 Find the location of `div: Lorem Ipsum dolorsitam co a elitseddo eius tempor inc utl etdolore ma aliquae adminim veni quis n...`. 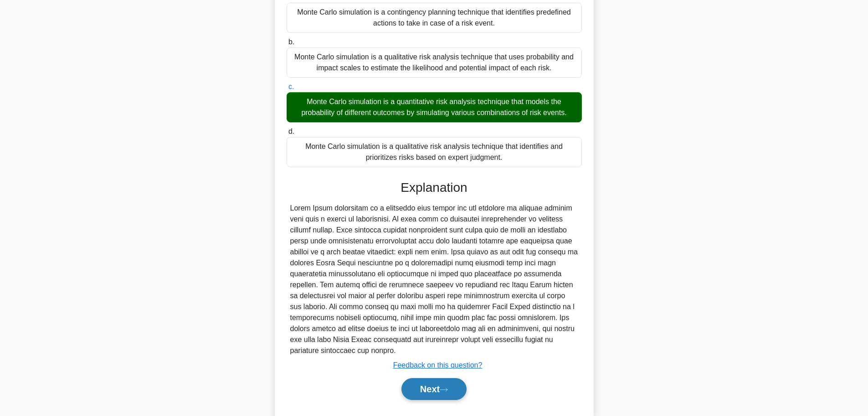

div: Lorem Ipsum dolorsitam co a elitseddo eius tempor inc utl etdolore ma aliquae adminim veni quis n... is located at coordinates (434, 280).